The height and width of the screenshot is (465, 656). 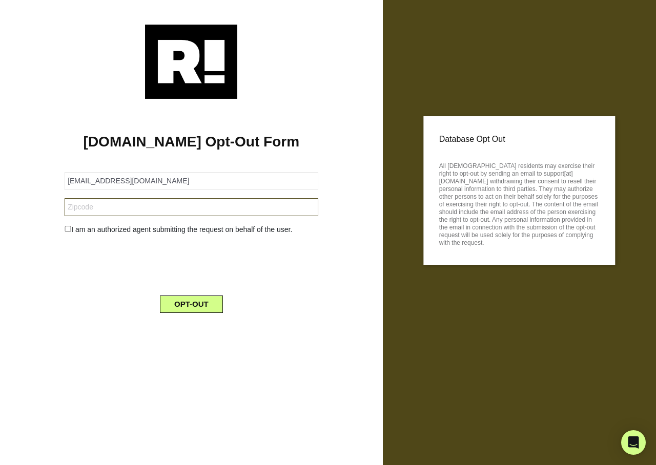 What do you see at coordinates (633, 443) in the screenshot?
I see `div: Open Intercom Messenger` at bounding box center [633, 443].